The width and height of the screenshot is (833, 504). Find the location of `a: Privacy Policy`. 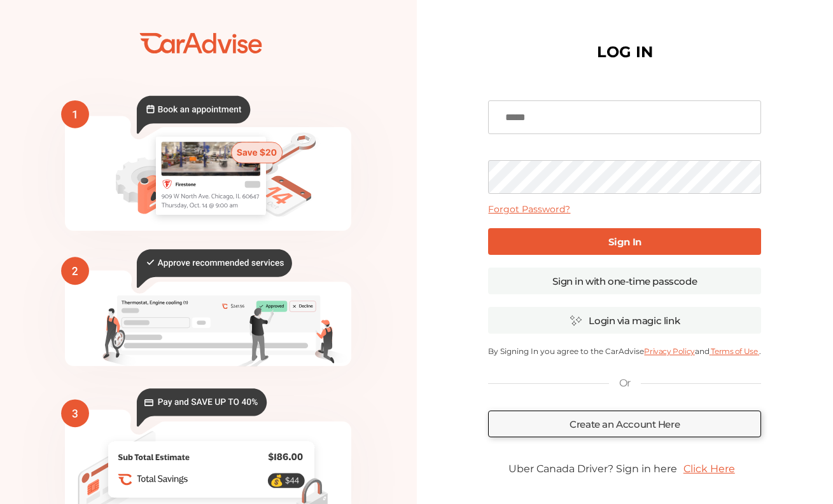

a: Privacy Policy is located at coordinates (669, 351).